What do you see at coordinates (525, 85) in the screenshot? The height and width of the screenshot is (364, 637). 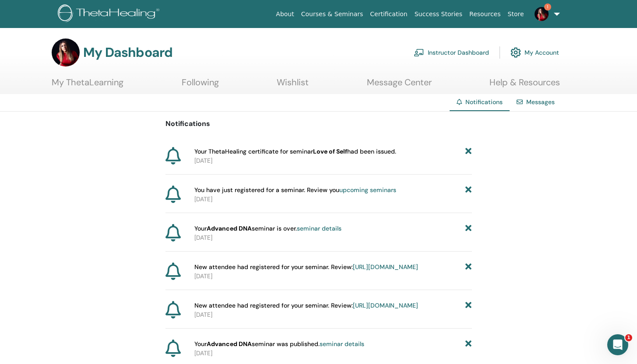 I see `a: Help & Resources` at bounding box center [525, 85].